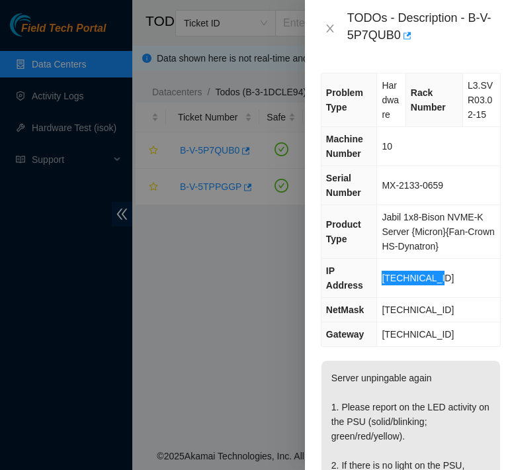 This screenshot has width=508, height=470. Describe the element at coordinates (428, 100) in the screenshot. I see `span: Rack Number` at that location.